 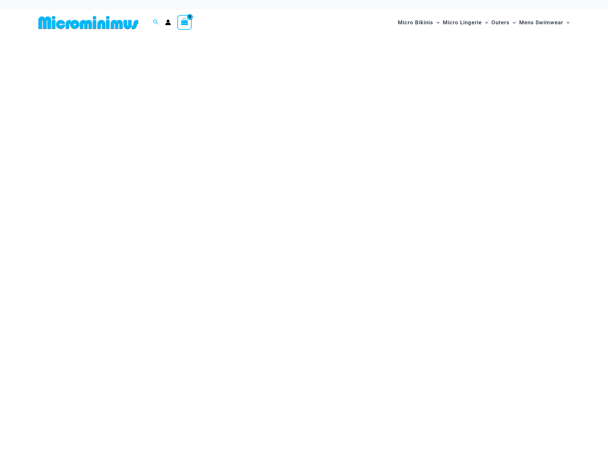 What do you see at coordinates (500, 22) in the screenshot?
I see `span: Outers` at bounding box center [500, 22].